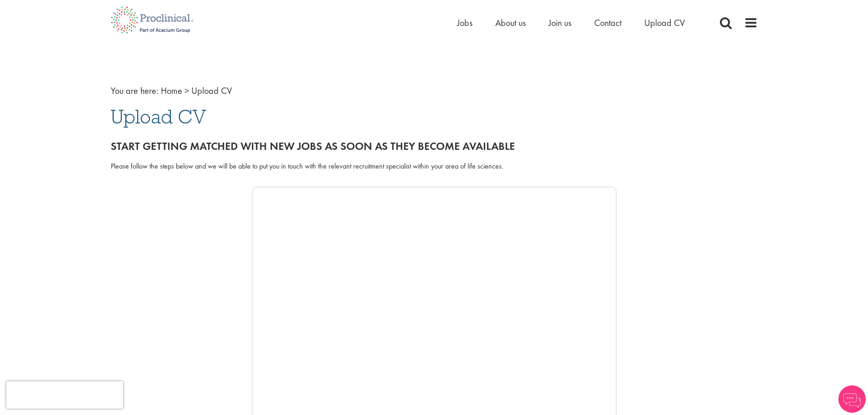 The height and width of the screenshot is (415, 868). What do you see at coordinates (510, 23) in the screenshot?
I see `a: About us` at bounding box center [510, 23].